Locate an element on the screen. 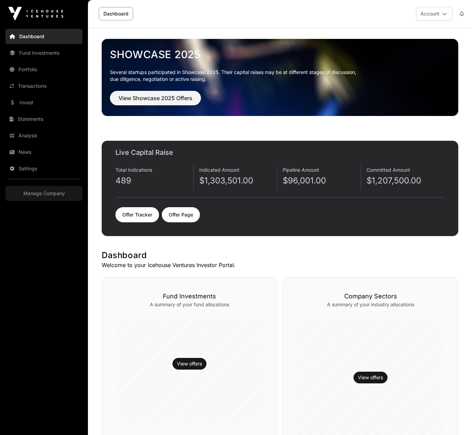 The image size is (472, 435). h3: Fund Investments is located at coordinates (189, 296).